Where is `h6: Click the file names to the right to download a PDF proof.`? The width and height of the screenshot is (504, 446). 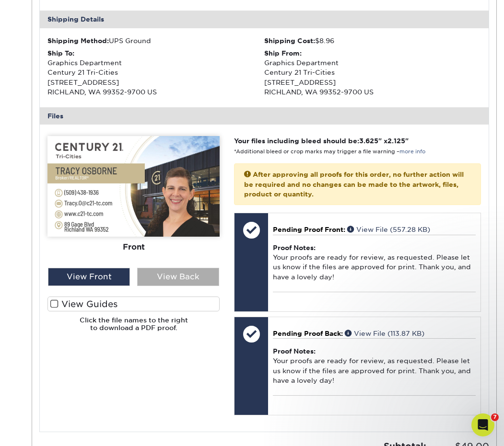 h6: Click the file names to the right to download a PDF proof. is located at coordinates (133, 328).